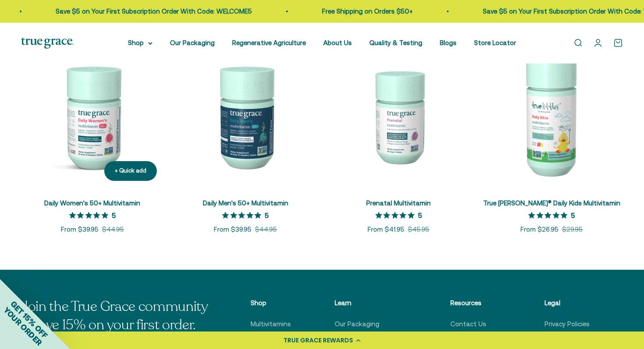 The image size is (644, 349). I want to click on span: 5 out of 5 stars rating in total 14 reviews., so click(90, 215).